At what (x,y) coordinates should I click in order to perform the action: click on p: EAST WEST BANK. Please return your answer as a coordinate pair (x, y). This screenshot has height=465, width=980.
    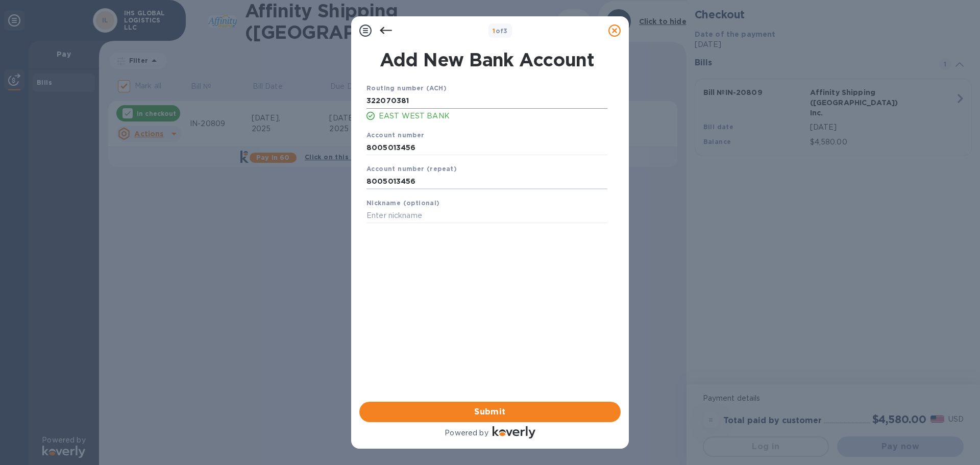
    Looking at the image, I should click on (493, 116).